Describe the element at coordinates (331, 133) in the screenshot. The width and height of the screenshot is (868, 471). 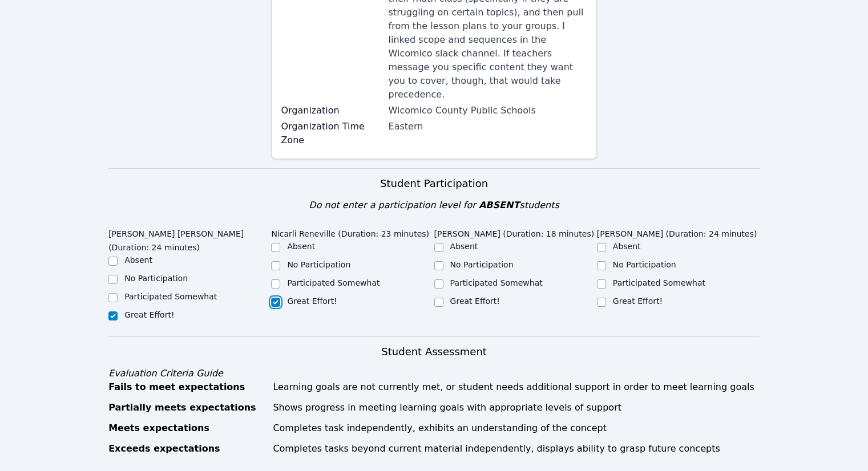
I see `label: Organization Time Zone` at that location.